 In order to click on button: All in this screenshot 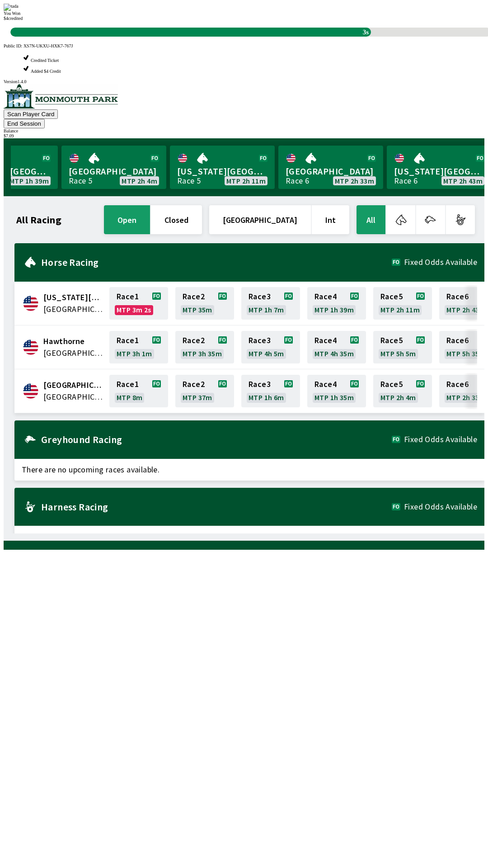, I will do `click(371, 220)`.